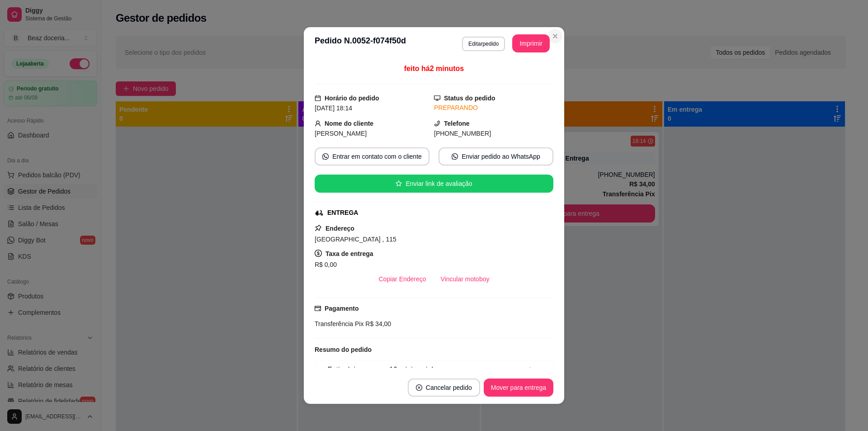 Image resolution: width=868 pixels, height=431 pixels. Describe the element at coordinates (465, 279) in the screenshot. I see `button: Vincular motoboy` at that location.